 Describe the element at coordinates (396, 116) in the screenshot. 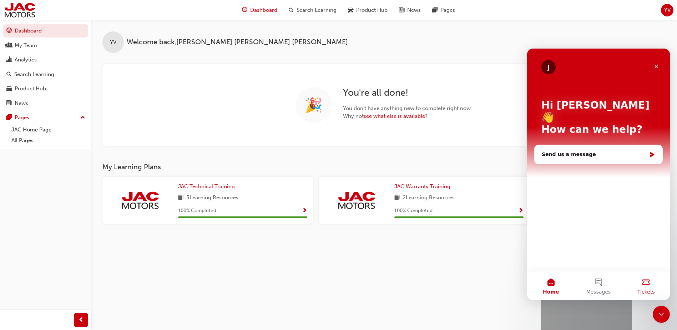

I see `a: see what else is available?` at that location.